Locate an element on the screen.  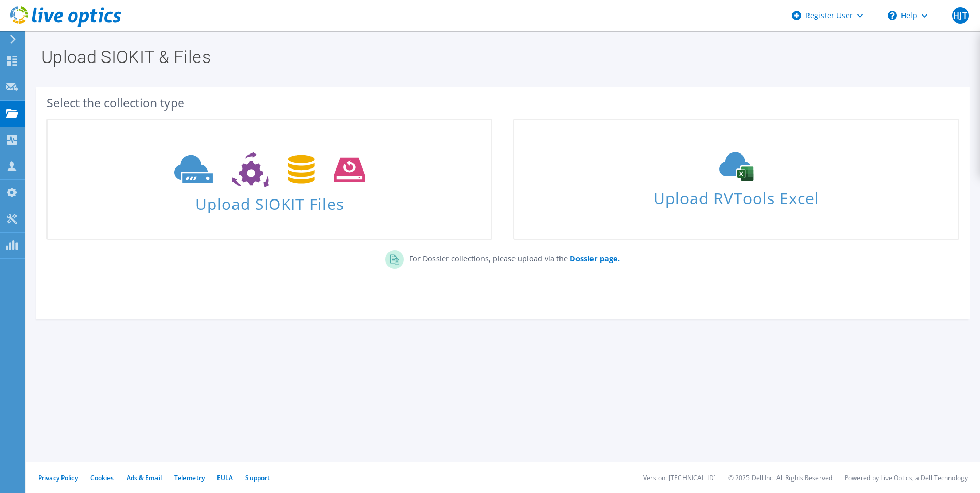
span: Upload SIOKIT Files is located at coordinates (269, 201).